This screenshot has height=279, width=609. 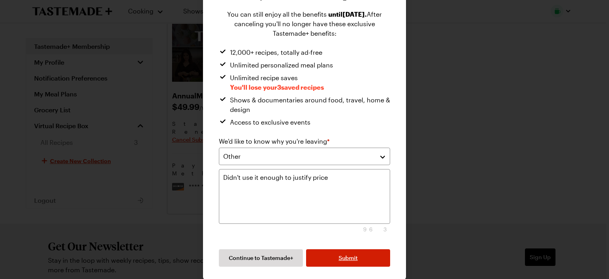 What do you see at coordinates (304, 229) in the screenshot?
I see `div: 963` at bounding box center [304, 229].